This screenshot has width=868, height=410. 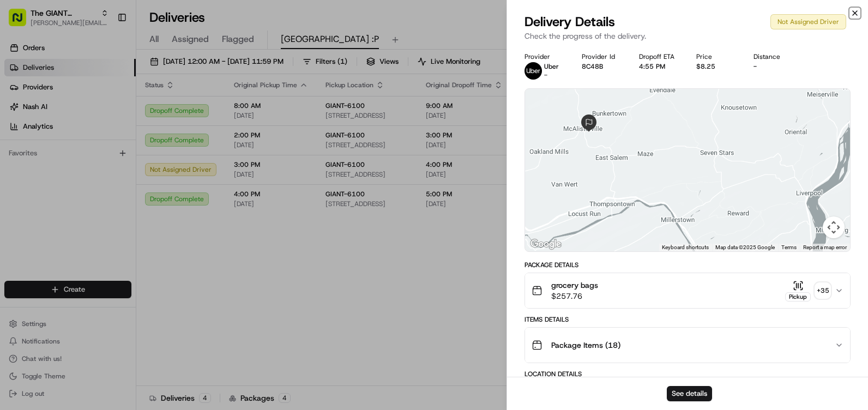 What do you see at coordinates (687, 265) in the screenshot?
I see `div: Package Details` at bounding box center [687, 265].